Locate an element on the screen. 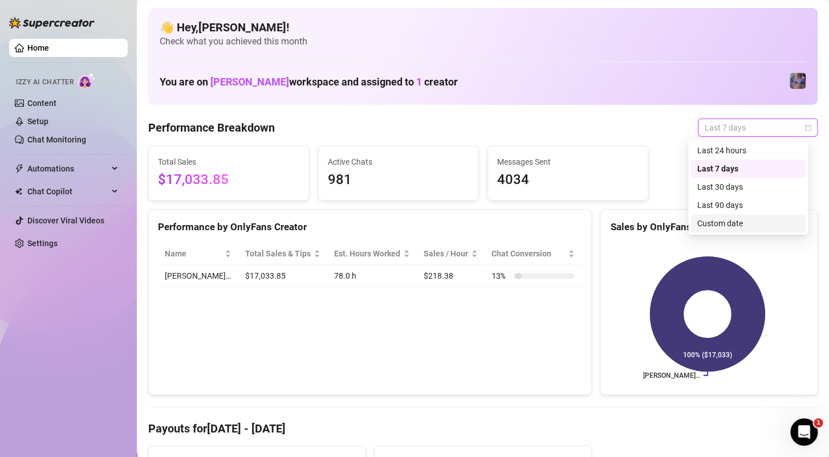  span: Total Sales & Tips is located at coordinates (278, 254).